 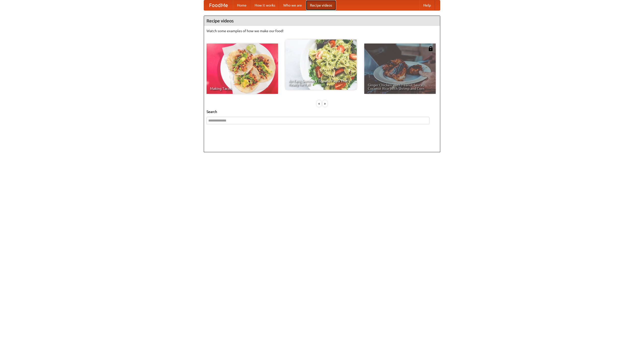 What do you see at coordinates (322, 31) in the screenshot?
I see `p: Watch some examples of how we make our food!` at bounding box center [322, 31].